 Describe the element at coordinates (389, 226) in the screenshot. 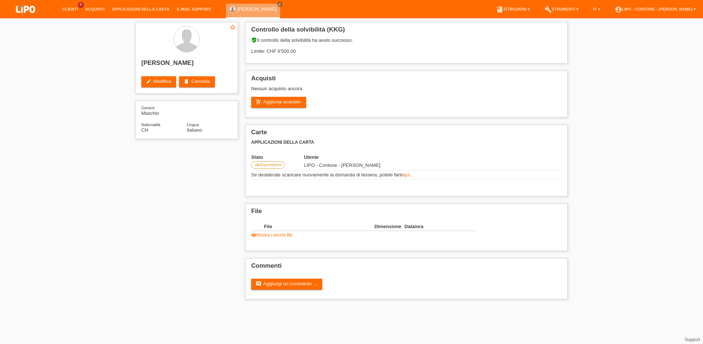

I see `th: Dimensione` at that location.